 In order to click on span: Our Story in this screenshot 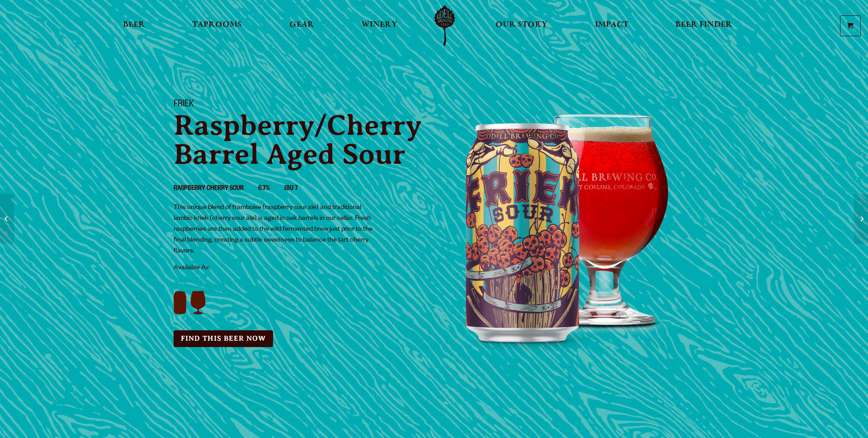, I will do `click(521, 25)`.